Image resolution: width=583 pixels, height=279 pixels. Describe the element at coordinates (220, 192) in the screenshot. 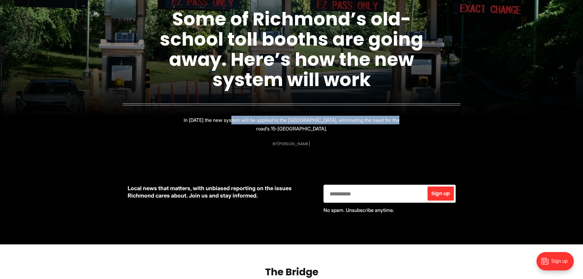

I see `p: Local news that matters, with unbiased reporting on the issues Richmond cares about. Join us and ...` at that location.